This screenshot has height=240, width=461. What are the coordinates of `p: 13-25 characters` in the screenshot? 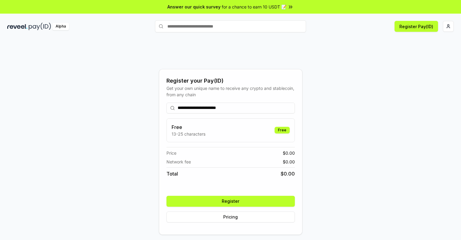 It's located at (189, 134).